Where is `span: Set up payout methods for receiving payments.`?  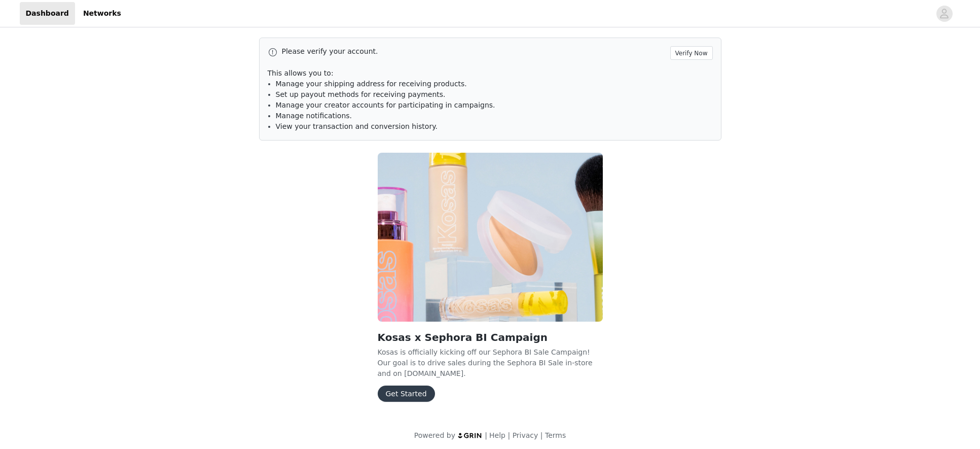 span: Set up payout methods for receiving payments. is located at coordinates (361, 95).